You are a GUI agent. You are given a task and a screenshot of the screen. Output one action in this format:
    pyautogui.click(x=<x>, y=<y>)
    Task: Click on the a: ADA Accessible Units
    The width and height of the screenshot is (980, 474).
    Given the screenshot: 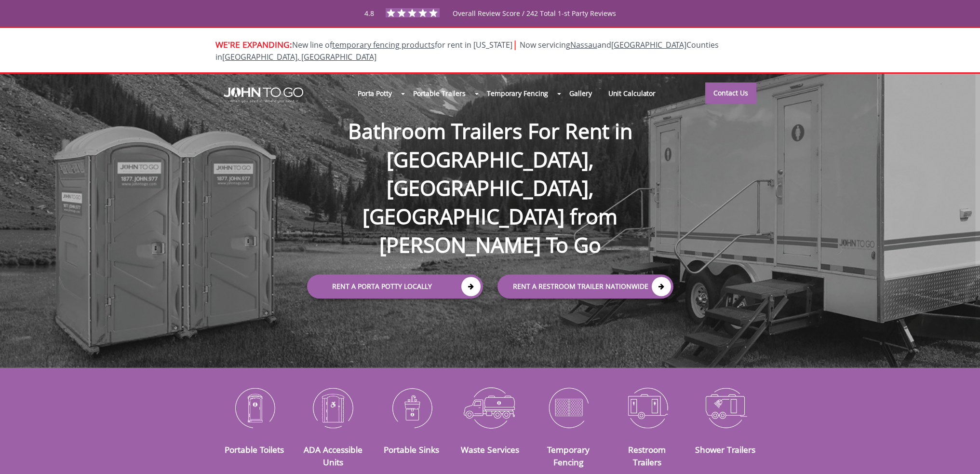 What is the action you would take?
    pyautogui.click(x=333, y=455)
    